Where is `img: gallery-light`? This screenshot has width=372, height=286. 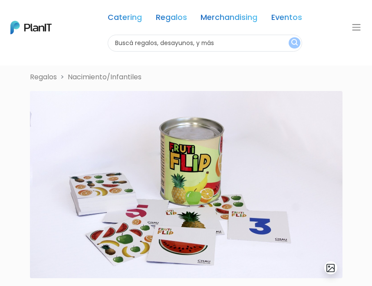 img: gallery-light is located at coordinates (330, 268).